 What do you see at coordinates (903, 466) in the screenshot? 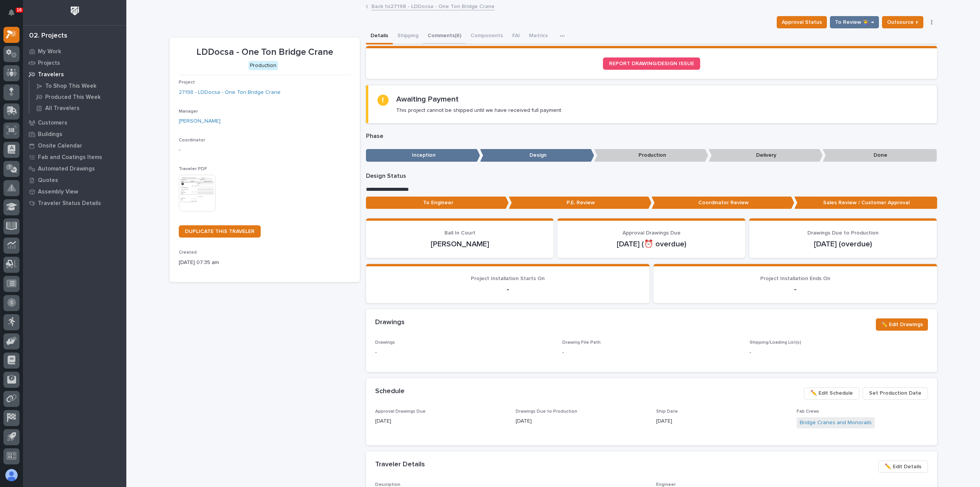
I see `span: ✏️ Edit Details` at bounding box center [903, 466].